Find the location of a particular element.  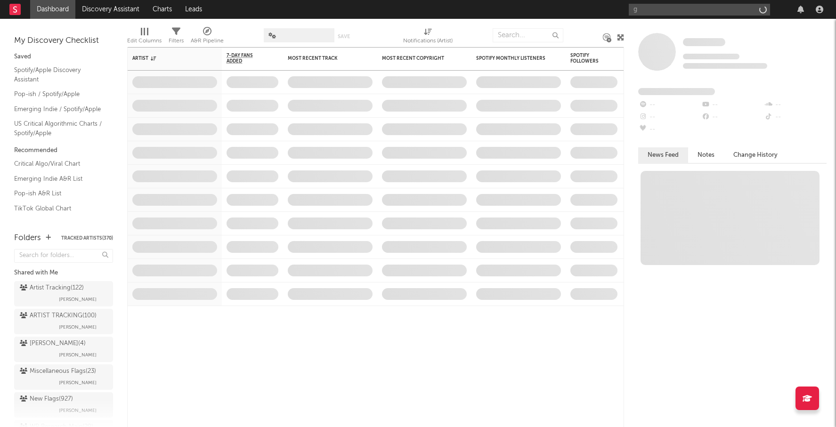

button: News Feed is located at coordinates (664, 155).